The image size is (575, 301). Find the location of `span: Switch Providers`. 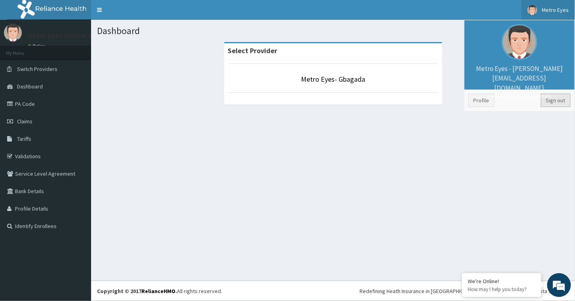

span: Switch Providers is located at coordinates (37, 69).